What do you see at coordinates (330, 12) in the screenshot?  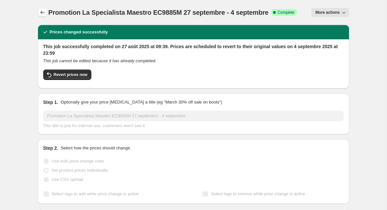 I see `button: More actions` at bounding box center [330, 12].